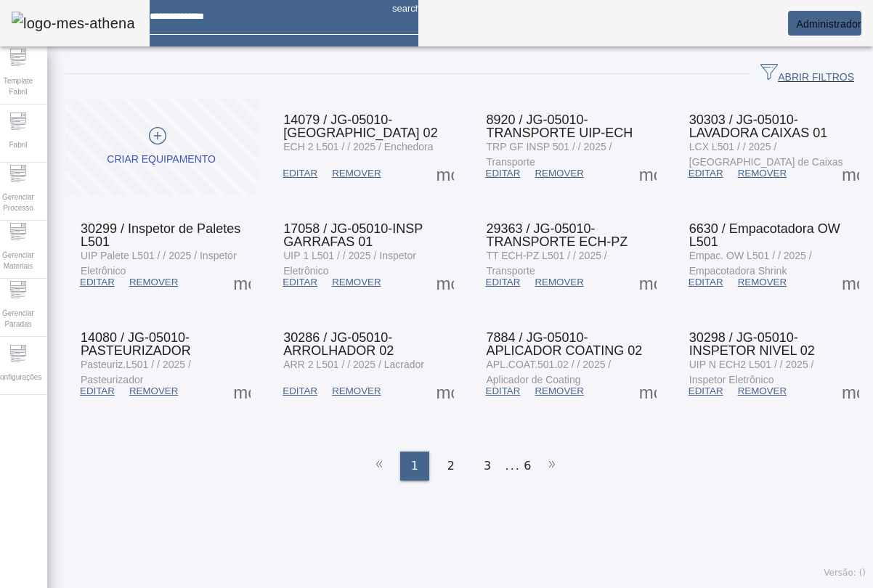  What do you see at coordinates (845, 573) in the screenshot?
I see `span: Versão: ()` at bounding box center [845, 573].